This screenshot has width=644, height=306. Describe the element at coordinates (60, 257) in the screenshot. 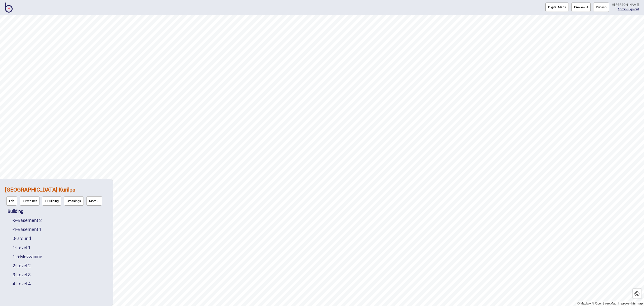

I see `div: Mezzanine` at that location.